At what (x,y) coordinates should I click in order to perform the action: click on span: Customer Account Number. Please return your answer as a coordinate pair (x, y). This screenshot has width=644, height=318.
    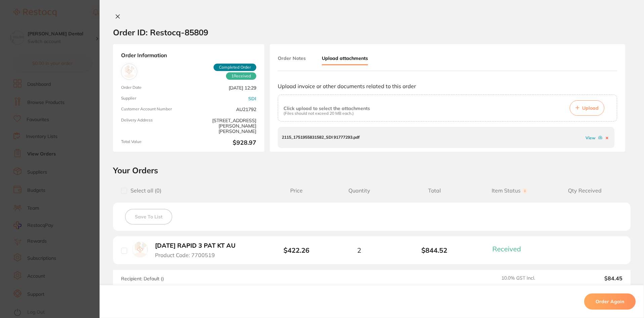
    Looking at the image, I should click on (153, 110).